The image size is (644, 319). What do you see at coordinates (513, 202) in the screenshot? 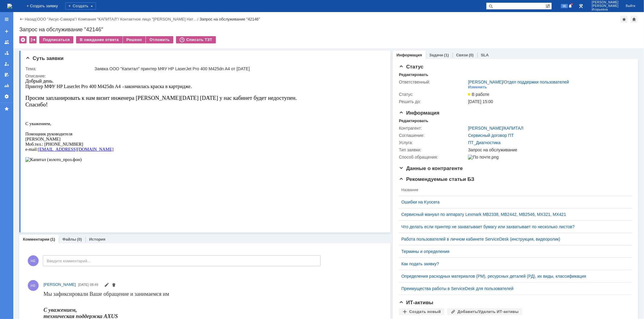
I see `div: Ошибки на Kyocera` at bounding box center [513, 202].